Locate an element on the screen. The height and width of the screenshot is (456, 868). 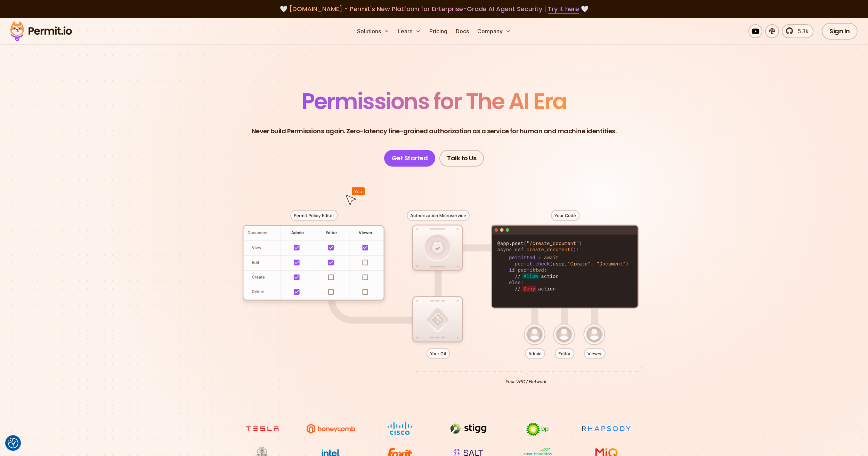
button: Solutions is located at coordinates (373, 31).